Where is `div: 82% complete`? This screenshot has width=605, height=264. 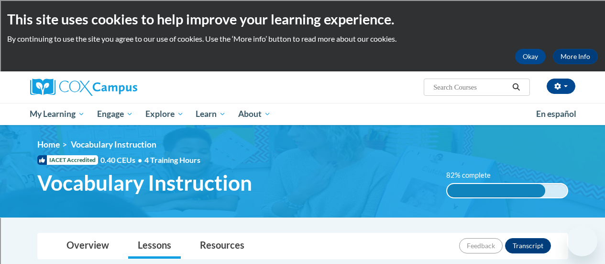
div: 82% complete is located at coordinates (497, 190).